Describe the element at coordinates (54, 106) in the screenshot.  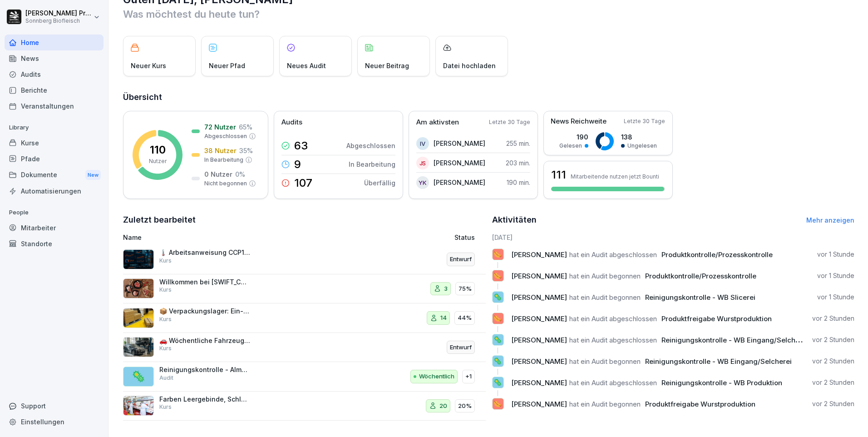
I see `a: Veranstaltungen` at that location.